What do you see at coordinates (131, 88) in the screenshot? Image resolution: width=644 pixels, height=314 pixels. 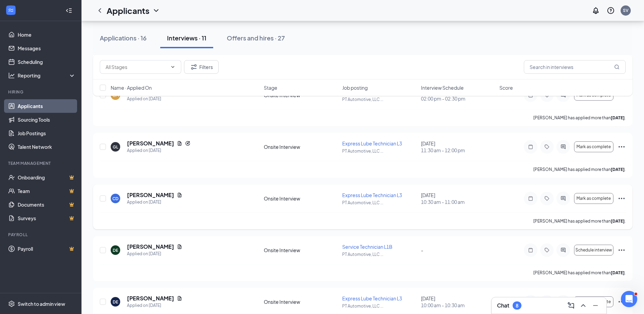 I see `span: Name · Applied On` at bounding box center [131, 88].